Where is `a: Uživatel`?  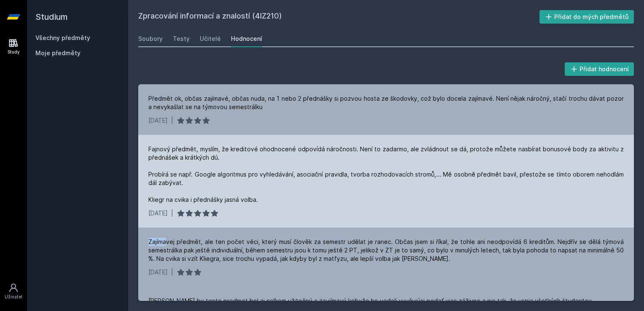
a: Uživatel is located at coordinates (13, 291).